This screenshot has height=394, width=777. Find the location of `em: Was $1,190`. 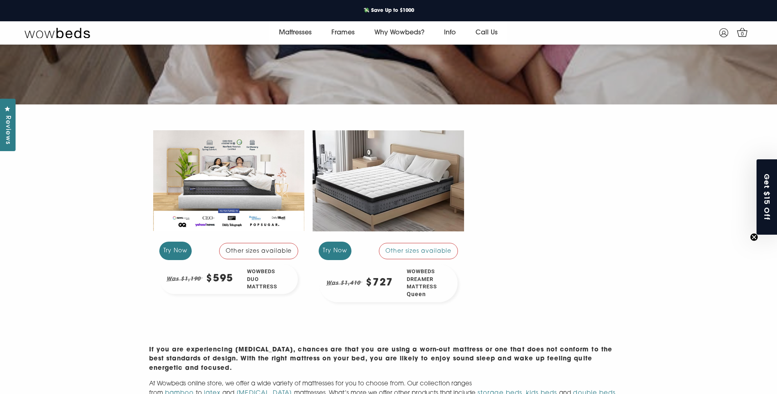

em: Was $1,190 is located at coordinates (184, 279).